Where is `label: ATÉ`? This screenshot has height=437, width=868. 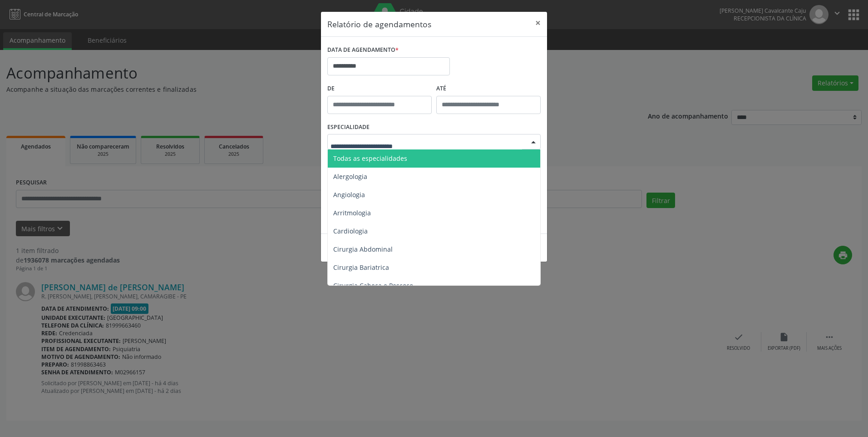 label: ATÉ is located at coordinates (489, 88).